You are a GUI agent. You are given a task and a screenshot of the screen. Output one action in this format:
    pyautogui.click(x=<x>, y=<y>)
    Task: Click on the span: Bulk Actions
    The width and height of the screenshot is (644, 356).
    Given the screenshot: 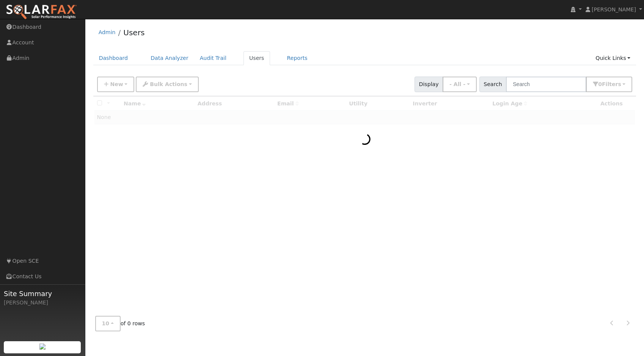 What is the action you would take?
    pyautogui.click(x=168, y=84)
    